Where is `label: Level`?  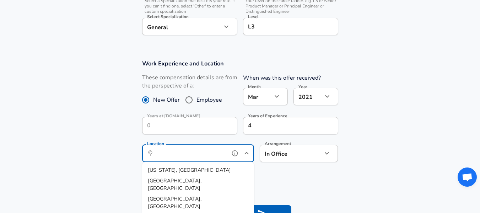
label: Level is located at coordinates (253, 17).